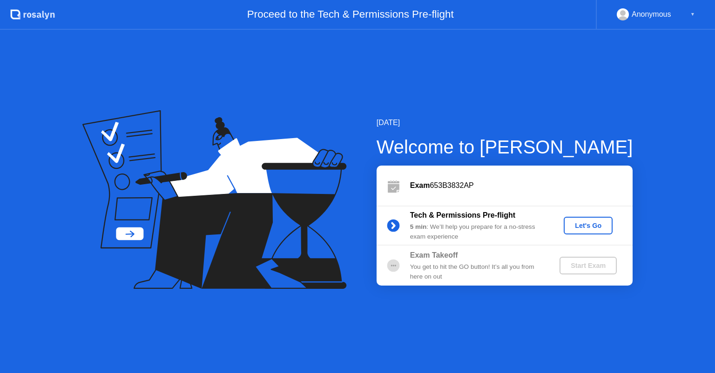  Describe the element at coordinates (588, 266) in the screenshot. I see `div: Start Exam` at that location.